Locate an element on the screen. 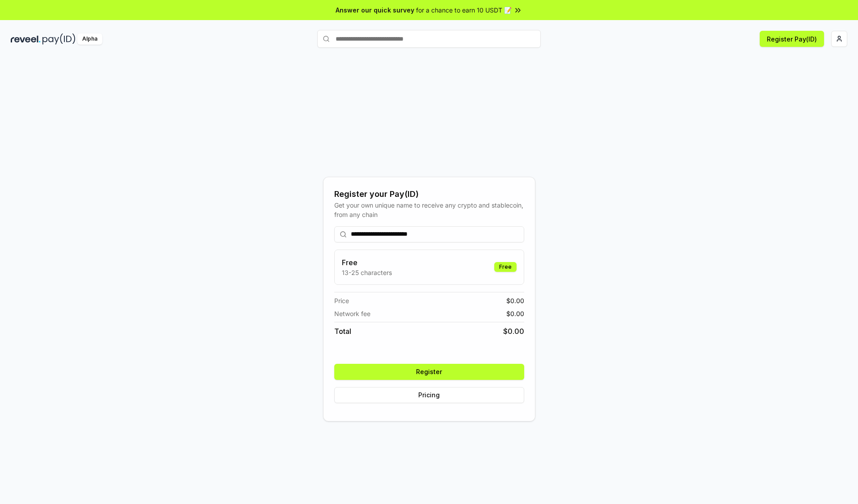  div: Register your Pay(ID) is located at coordinates (429, 194).